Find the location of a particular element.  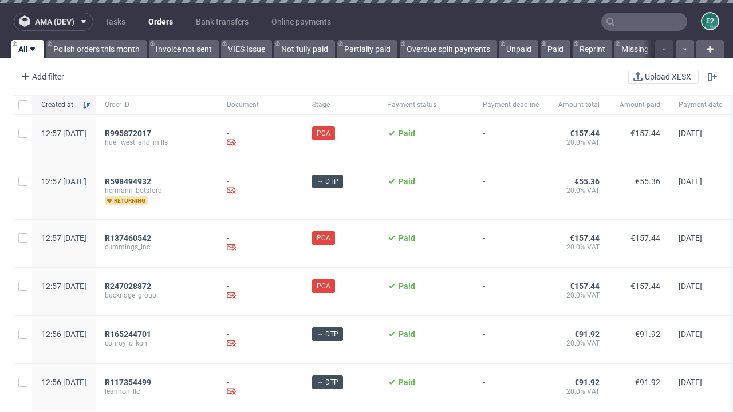

button: ama (dev) is located at coordinates (53, 22).